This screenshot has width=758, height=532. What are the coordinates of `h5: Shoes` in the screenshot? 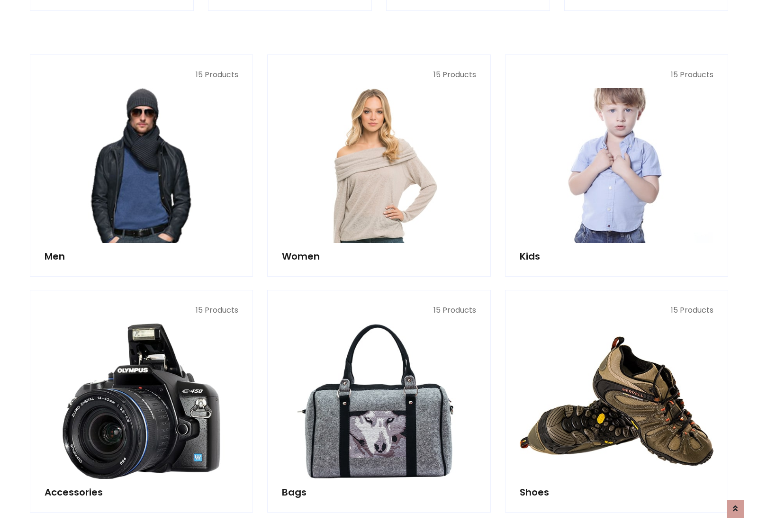 It's located at (617, 492).